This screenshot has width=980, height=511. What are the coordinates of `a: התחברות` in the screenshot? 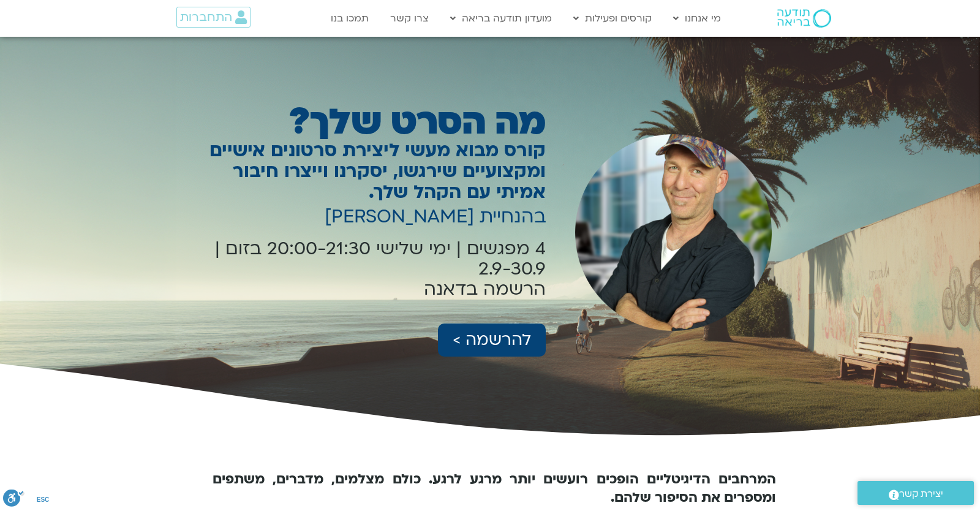 It's located at (213, 18).